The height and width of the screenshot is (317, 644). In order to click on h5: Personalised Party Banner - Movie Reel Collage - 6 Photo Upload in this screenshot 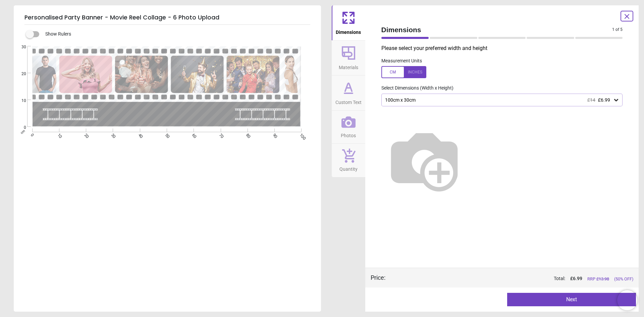, I will do `click(168, 18)`.